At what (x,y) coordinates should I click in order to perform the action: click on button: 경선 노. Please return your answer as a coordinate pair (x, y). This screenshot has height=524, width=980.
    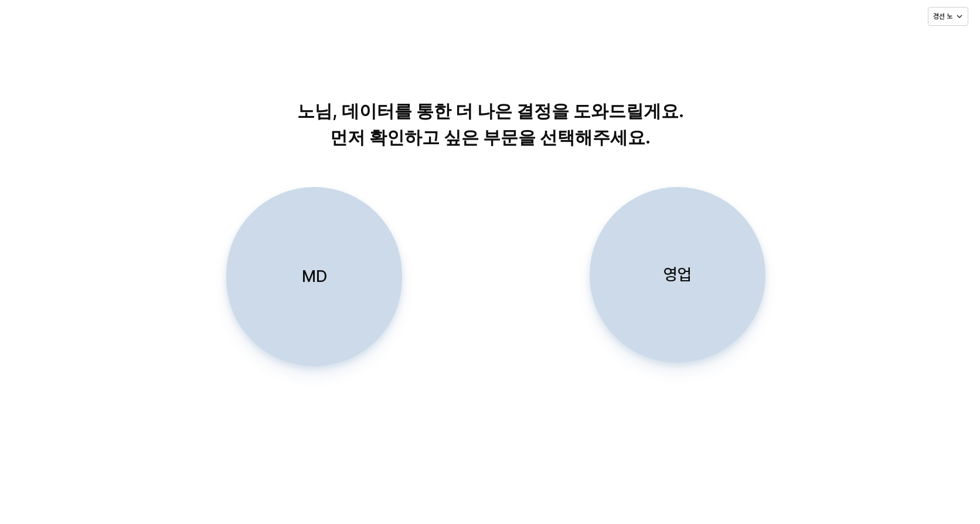
    Looking at the image, I should click on (948, 17).